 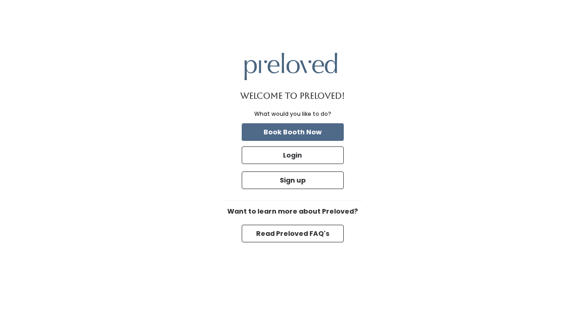 I want to click on h6: Want to learn more about Preloved?, so click(x=293, y=212).